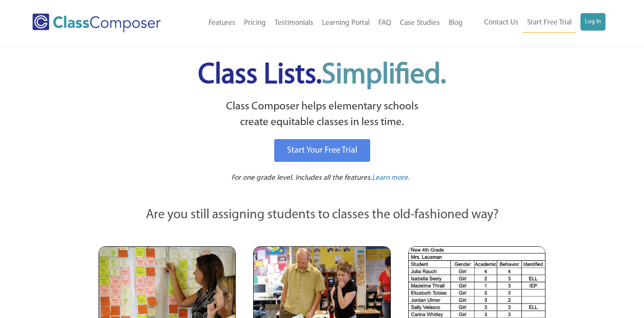  I want to click on span: Class Lists., so click(322, 75).